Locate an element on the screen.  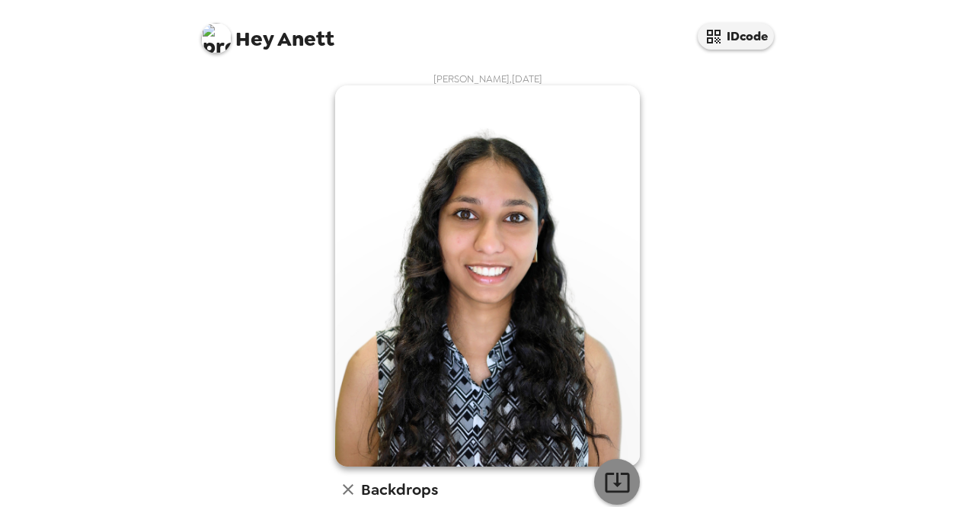
button: IDcode is located at coordinates (736, 36).